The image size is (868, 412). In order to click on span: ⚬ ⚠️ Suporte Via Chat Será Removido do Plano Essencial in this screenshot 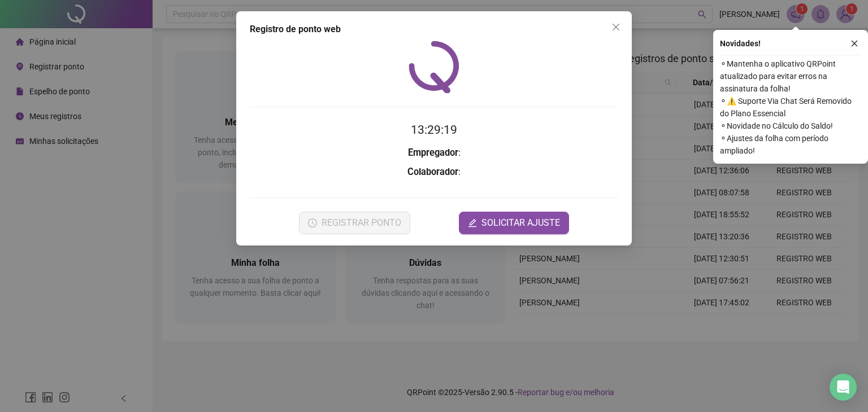, I will do `click(790, 107)`.